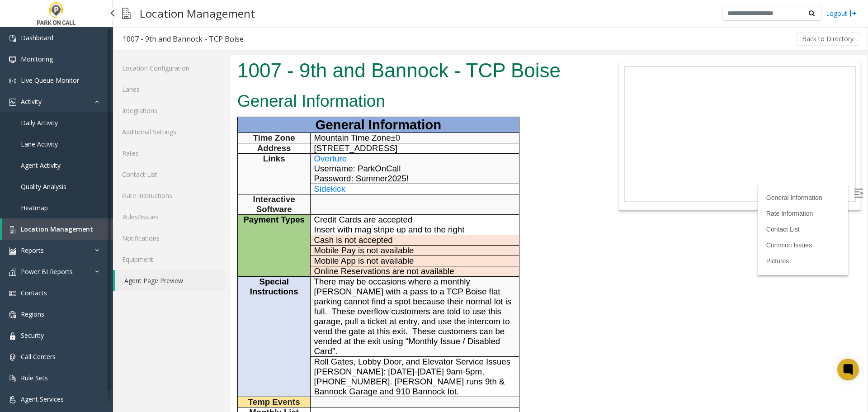 The width and height of the screenshot is (868, 412). I want to click on span: Daily Activity, so click(40, 122).